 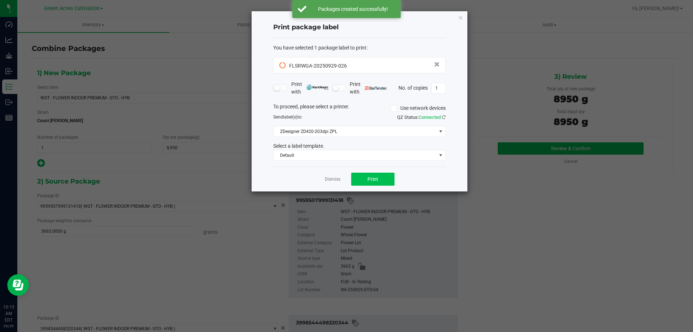 I want to click on span: You have selected 1 package label to print, so click(x=320, y=48).